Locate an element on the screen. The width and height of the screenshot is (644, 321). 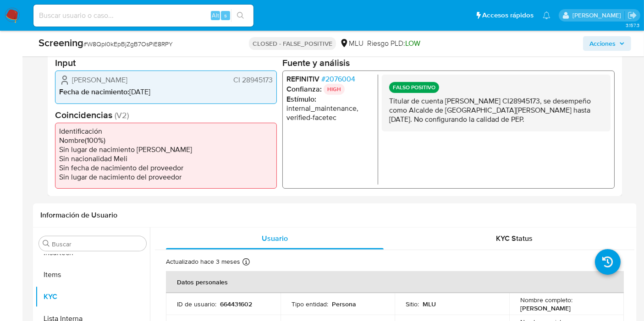
span: KYC Status is located at coordinates (515, 238).